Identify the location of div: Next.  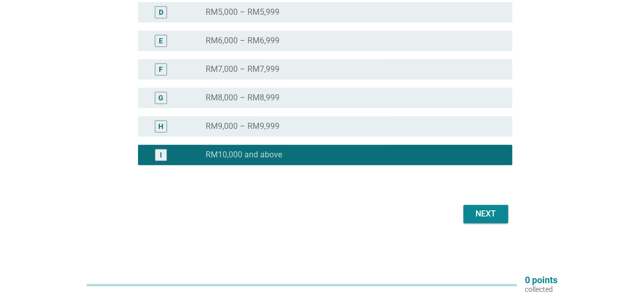
(485, 214).